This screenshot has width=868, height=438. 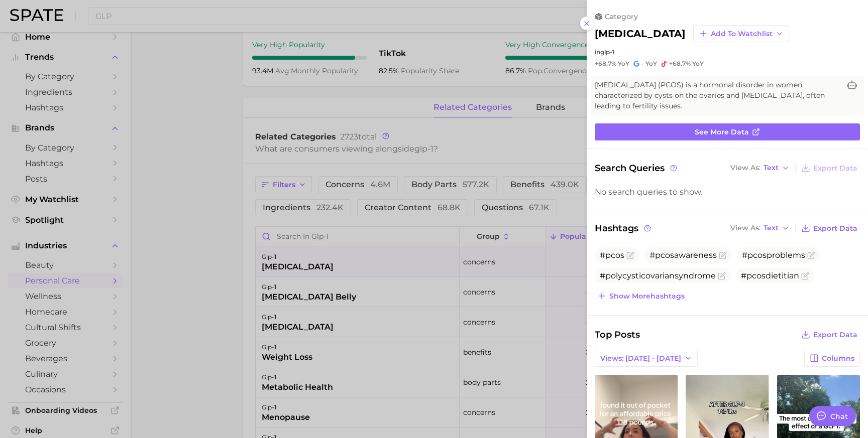 I want to click on span: #pcos, so click(x=612, y=255).